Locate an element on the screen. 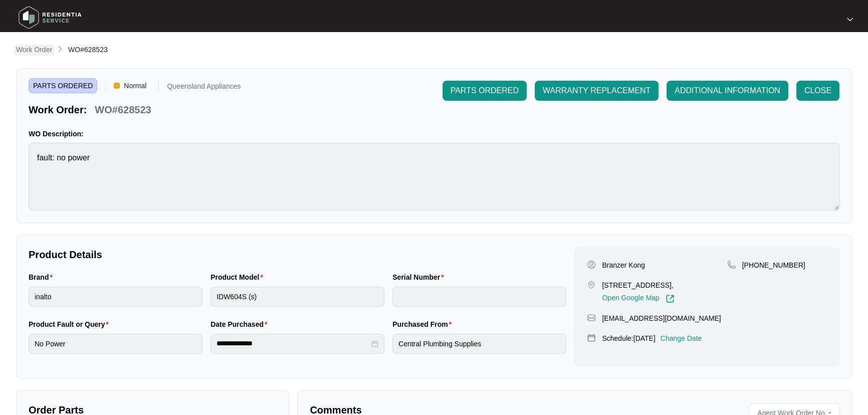 This screenshot has width=868, height=415. span: Normal is located at coordinates (135, 86).